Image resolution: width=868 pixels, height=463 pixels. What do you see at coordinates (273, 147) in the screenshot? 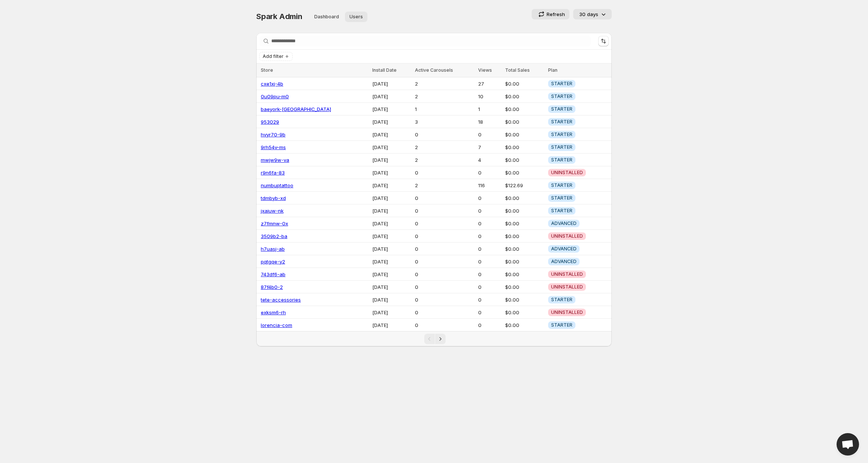
I see `a: 9rh54v-ms` at bounding box center [273, 147].